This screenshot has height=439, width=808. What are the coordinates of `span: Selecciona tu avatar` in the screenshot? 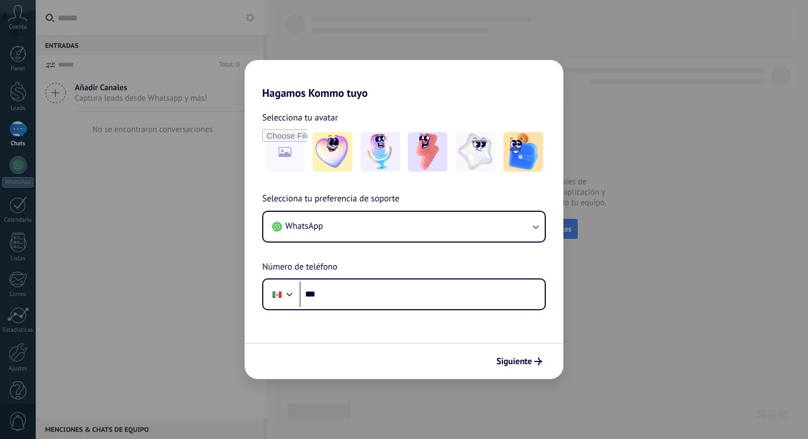 It's located at (300, 118).